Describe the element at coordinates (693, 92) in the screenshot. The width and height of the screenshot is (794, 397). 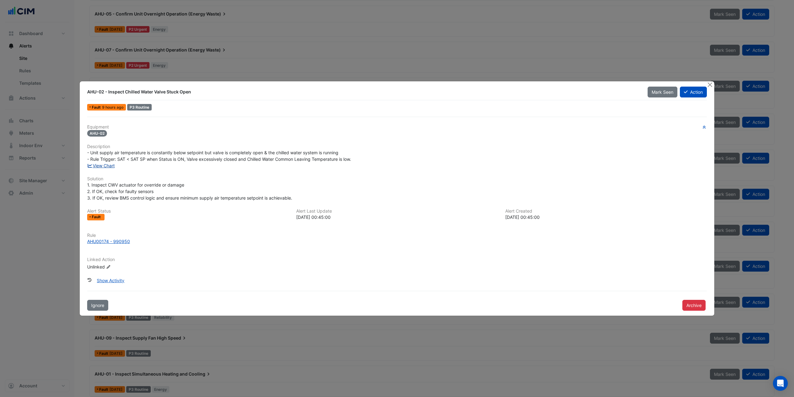
I see `button: Action` at that location.